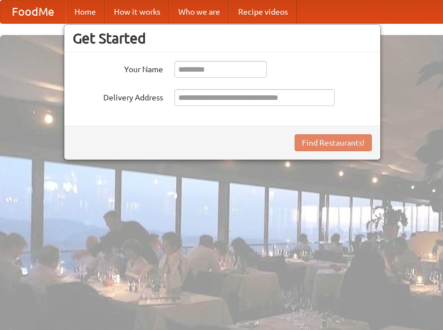 The image size is (443, 330). I want to click on a: How it works, so click(137, 12).